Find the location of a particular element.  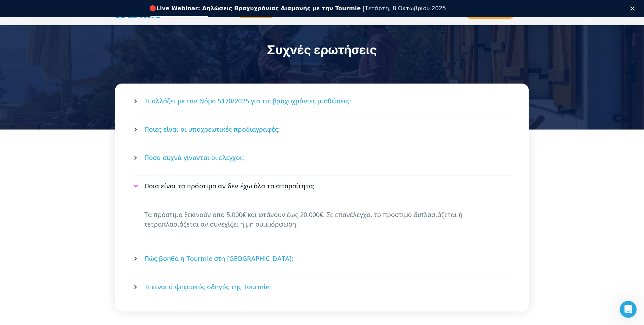

span: Ποια είναι τα πρόστιμα αν δεν έχω όλα τα απαραίτητα; is located at coordinates (229, 186).